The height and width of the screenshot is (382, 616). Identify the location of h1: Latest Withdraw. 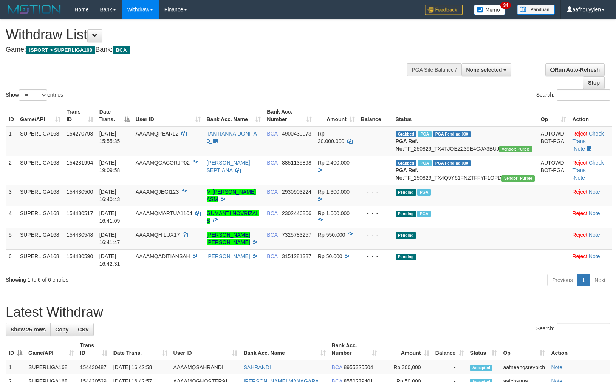
(308, 312).